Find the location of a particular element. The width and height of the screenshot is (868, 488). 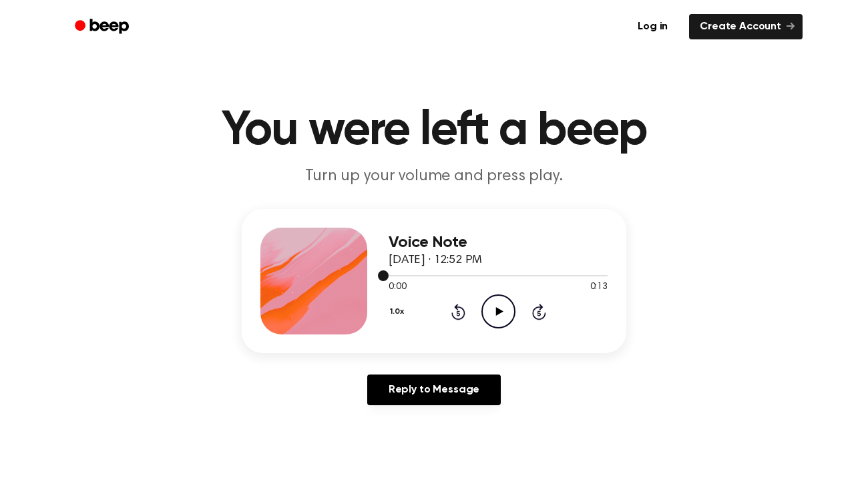

a: Create Account is located at coordinates (746, 26).